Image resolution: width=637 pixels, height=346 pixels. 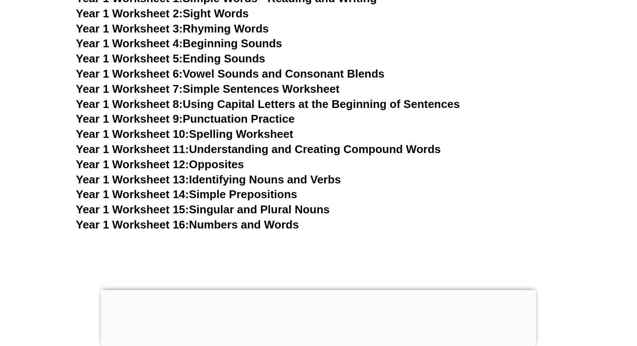 I want to click on a: Year 1 Worksheet 6:Vowel Sounds and Consonant Blends, so click(x=230, y=74).